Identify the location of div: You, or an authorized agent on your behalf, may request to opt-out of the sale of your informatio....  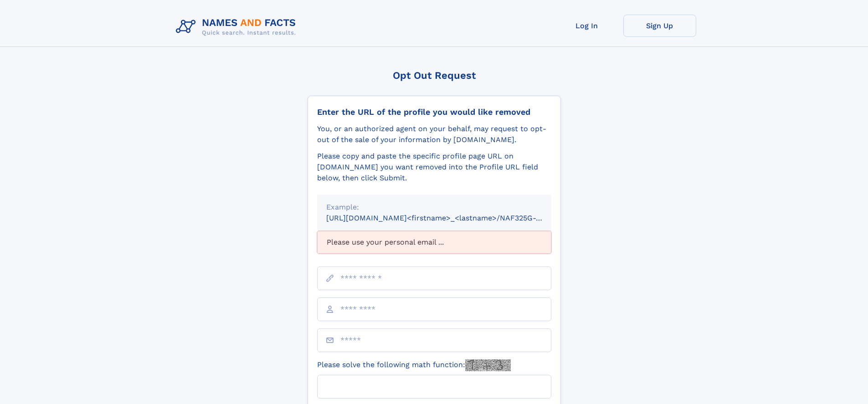
(434, 134).